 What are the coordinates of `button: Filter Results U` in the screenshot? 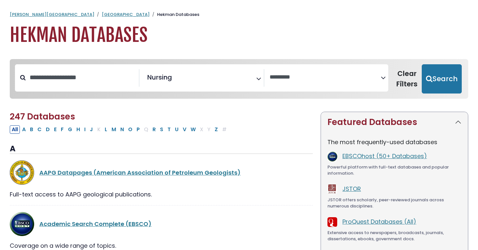 It's located at (177, 130).